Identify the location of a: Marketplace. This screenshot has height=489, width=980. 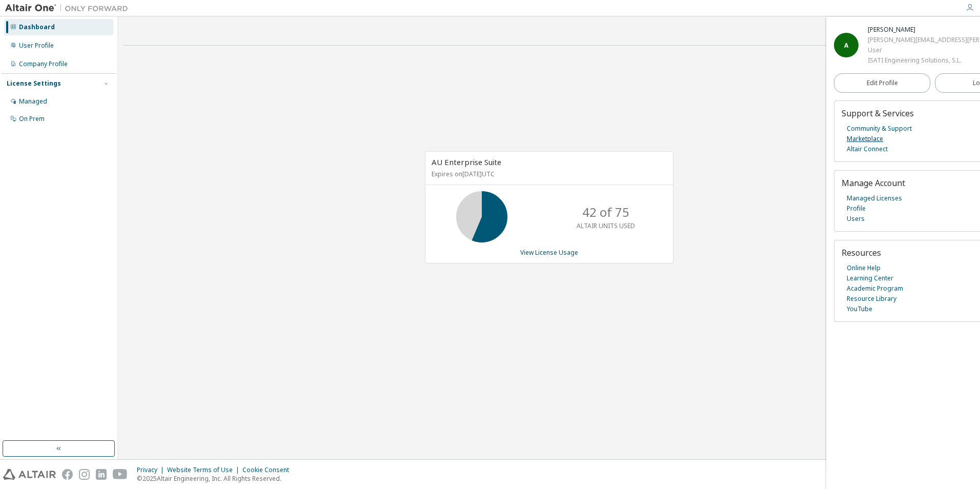
(865, 139).